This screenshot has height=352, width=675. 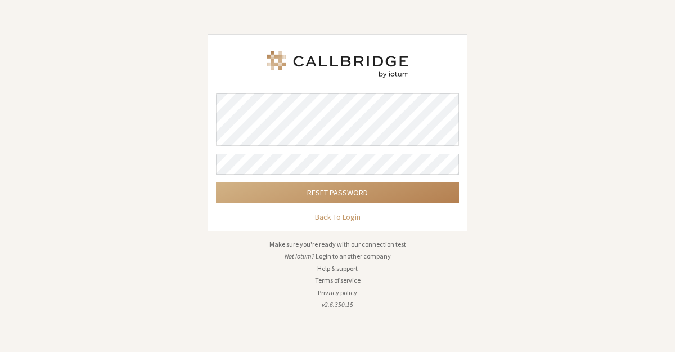 What do you see at coordinates (337, 268) in the screenshot?
I see `a: Help & support` at bounding box center [337, 268].